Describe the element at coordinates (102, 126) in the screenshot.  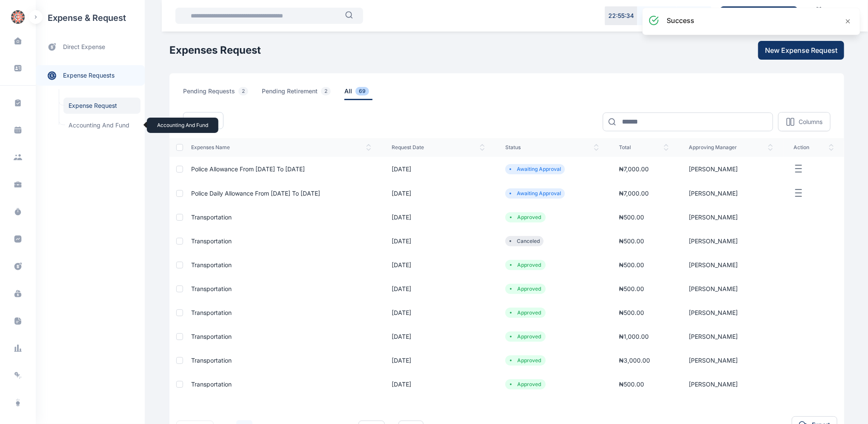
I see `span: Accounting and Fund` at that location.